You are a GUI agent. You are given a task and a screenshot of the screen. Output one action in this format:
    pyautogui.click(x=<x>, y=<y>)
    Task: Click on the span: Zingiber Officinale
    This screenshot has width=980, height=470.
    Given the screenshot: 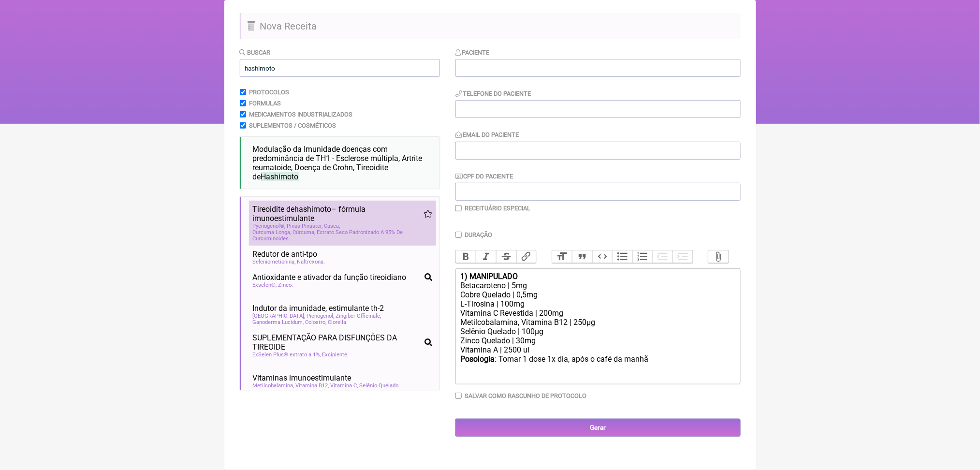 What is the action you would take?
    pyautogui.click(x=359, y=316)
    